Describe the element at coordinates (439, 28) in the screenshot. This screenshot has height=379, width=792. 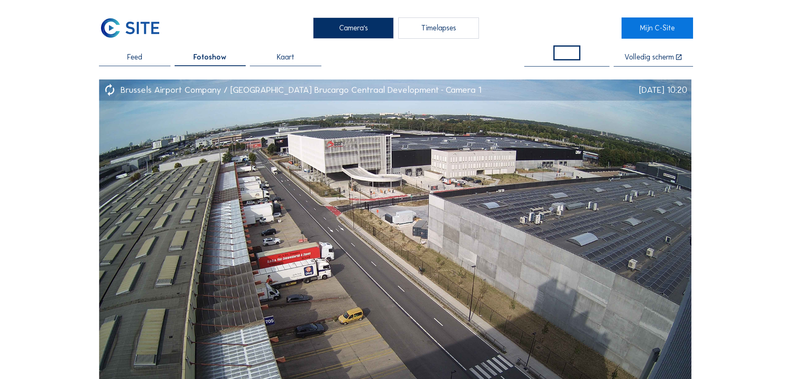
I see `div: Timelapses` at that location.